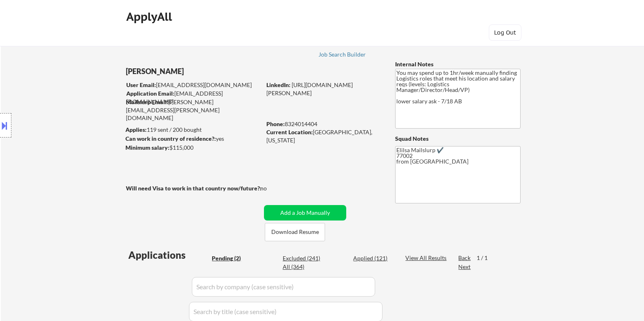 The height and width of the screenshot is (321, 644). What do you see at coordinates (486, 258) in the screenshot?
I see `div: 1 / 1` at bounding box center [486, 258].